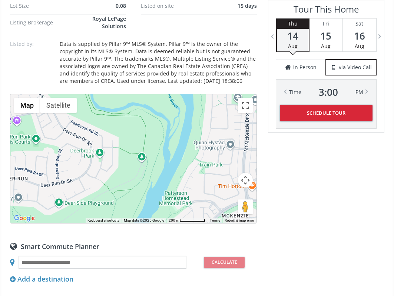 Image resolution: width=394 pixels, height=296 pixels. I want to click on div: Sat, so click(359, 24).